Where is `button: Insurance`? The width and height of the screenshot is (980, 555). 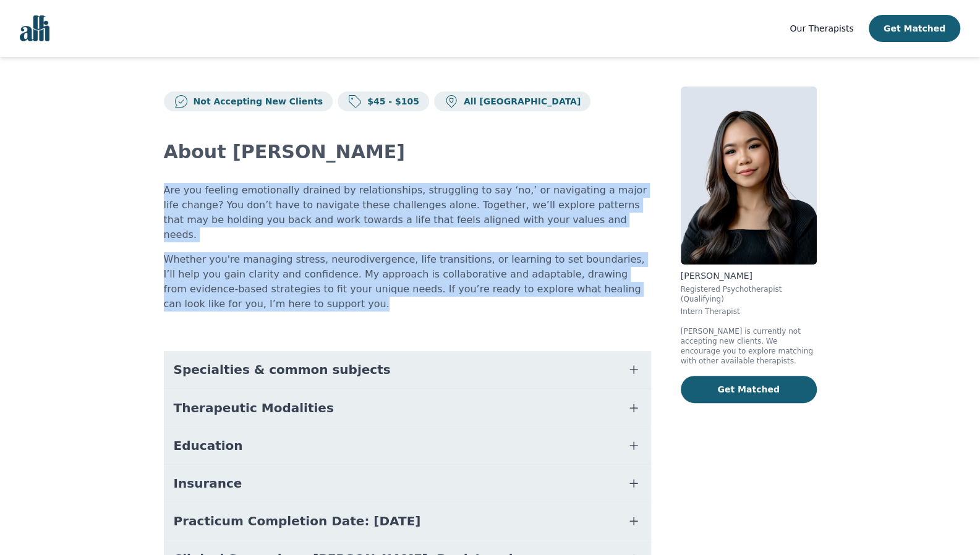
button: Insurance is located at coordinates (407, 483).